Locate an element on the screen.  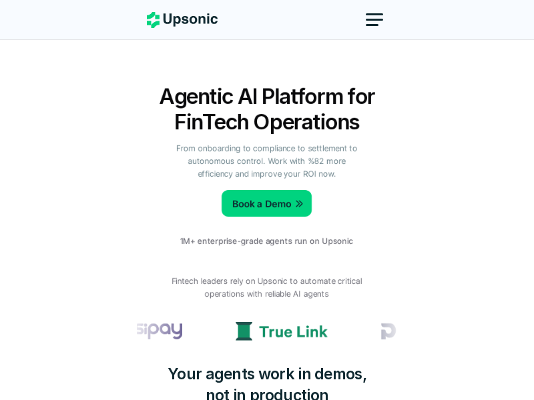
p: Book a Demo is located at coordinates (262, 203).